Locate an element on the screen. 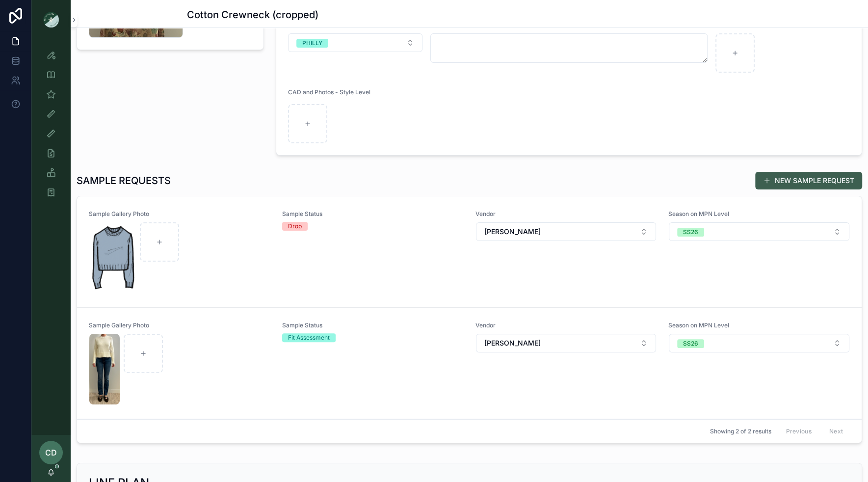 Image resolution: width=868 pixels, height=482 pixels. div: PHILLY is located at coordinates (312, 43).